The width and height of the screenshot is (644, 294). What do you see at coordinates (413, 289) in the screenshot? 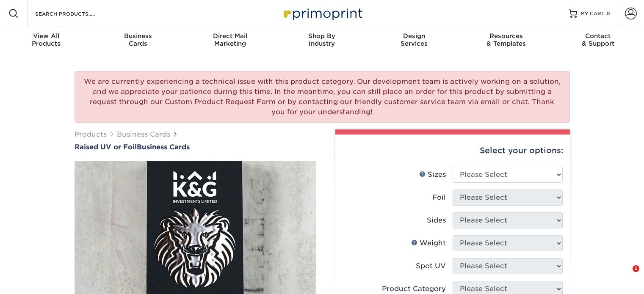
I see `div: Product Category` at bounding box center [413, 289].